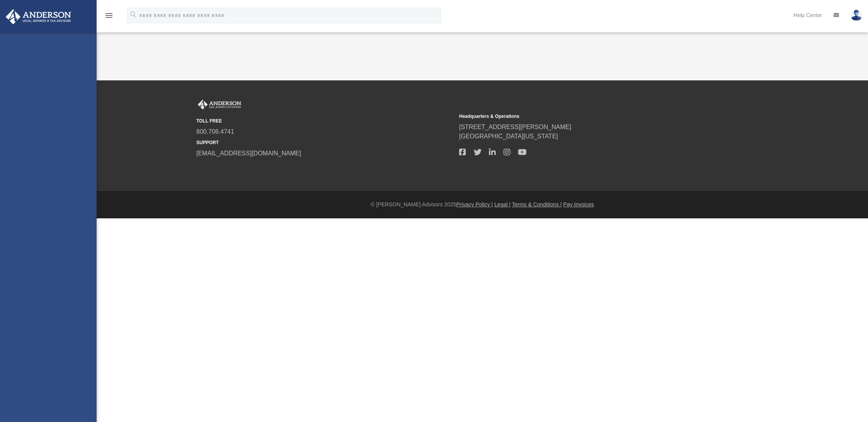 This screenshot has height=422, width=868. Describe the element at coordinates (215, 131) in the screenshot. I see `a: 800.706.4741` at that location.